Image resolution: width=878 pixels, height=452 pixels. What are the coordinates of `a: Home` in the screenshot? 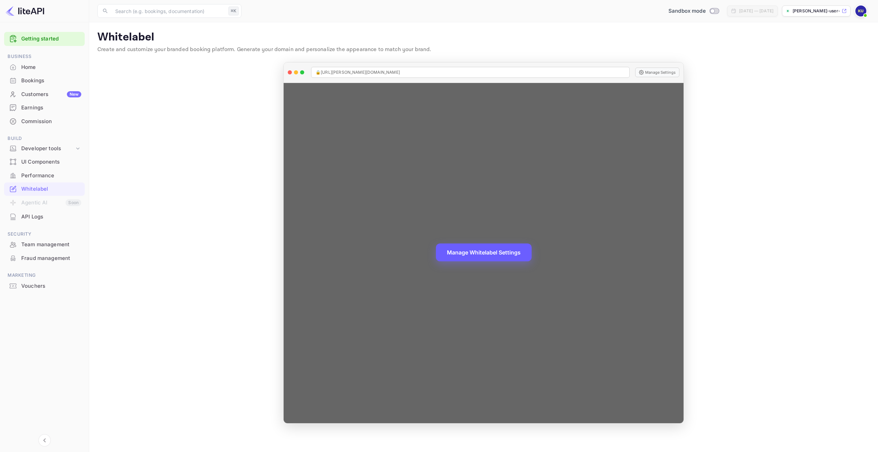 It's located at (44, 67).